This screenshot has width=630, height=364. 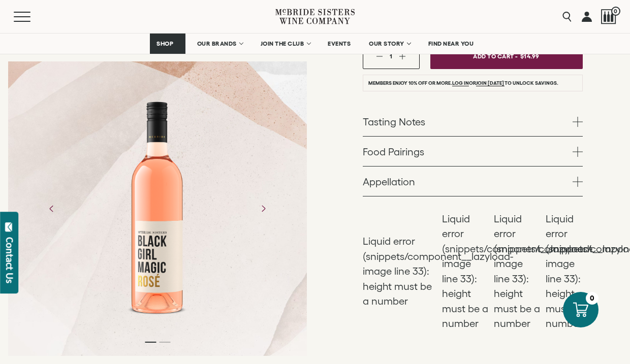 What do you see at coordinates (339, 44) in the screenshot?
I see `a: EVENTS` at bounding box center [339, 44].